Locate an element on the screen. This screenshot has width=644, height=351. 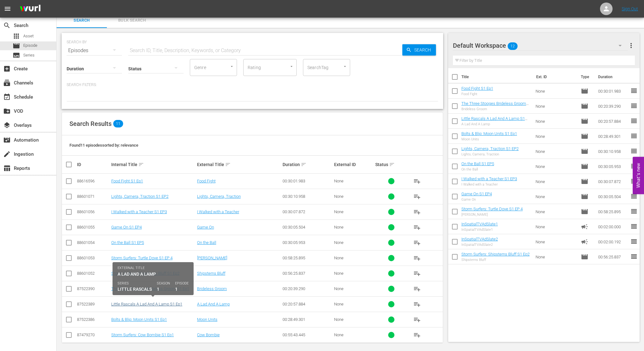
a: Little Rascals A Lad And A Lamp S1 Ep1 is located at coordinates (495, 121).